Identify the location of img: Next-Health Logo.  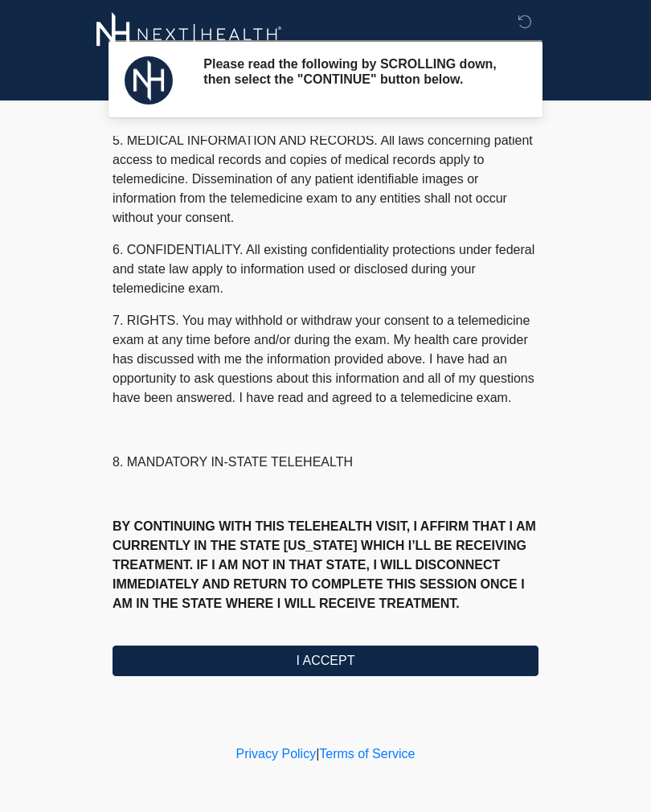
(188, 34).